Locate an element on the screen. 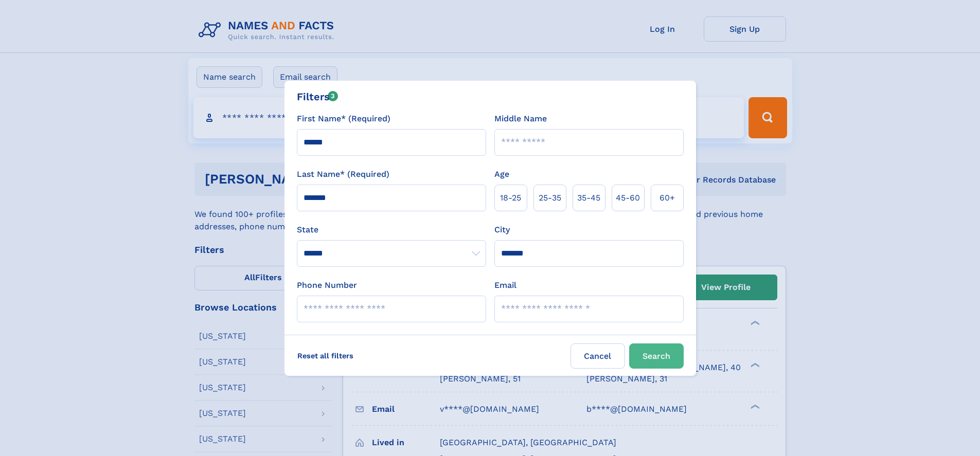  label: Last Name* (Required) is located at coordinates (343, 174).